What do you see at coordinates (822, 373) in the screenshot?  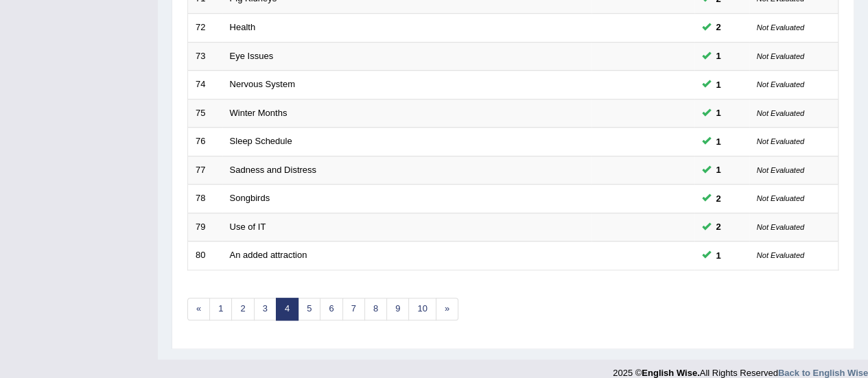 I see `a: Back to English Wise` at bounding box center [822, 373].